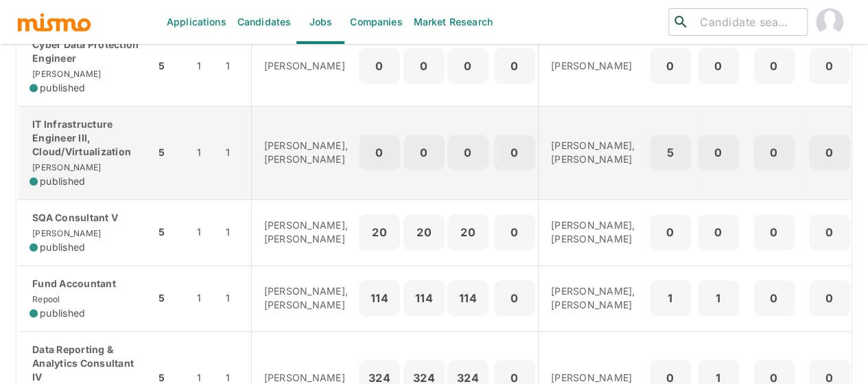 This screenshot has width=868, height=384. I want to click on span: Repool, so click(45, 299).